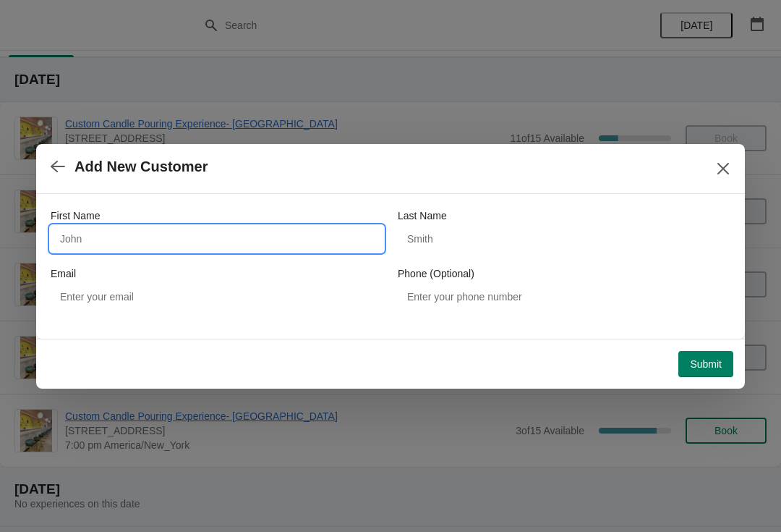 This screenshot has width=781, height=532. Describe the element at coordinates (565, 239) in the screenshot. I see `input: Smith` at that location.